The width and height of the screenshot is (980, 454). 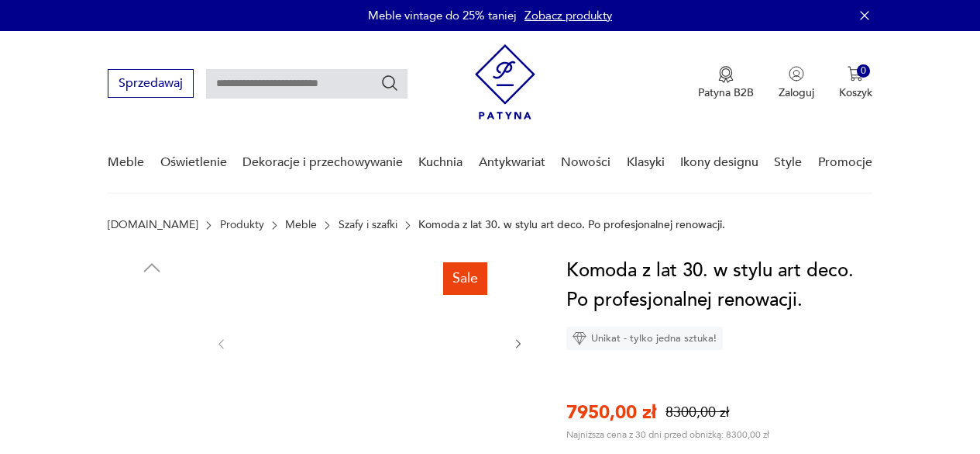 I want to click on p: Zaloguj, so click(x=796, y=92).